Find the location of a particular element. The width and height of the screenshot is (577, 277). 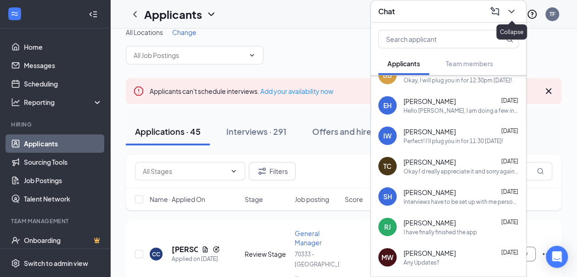

div: Review Stage is located at coordinates (267, 254).